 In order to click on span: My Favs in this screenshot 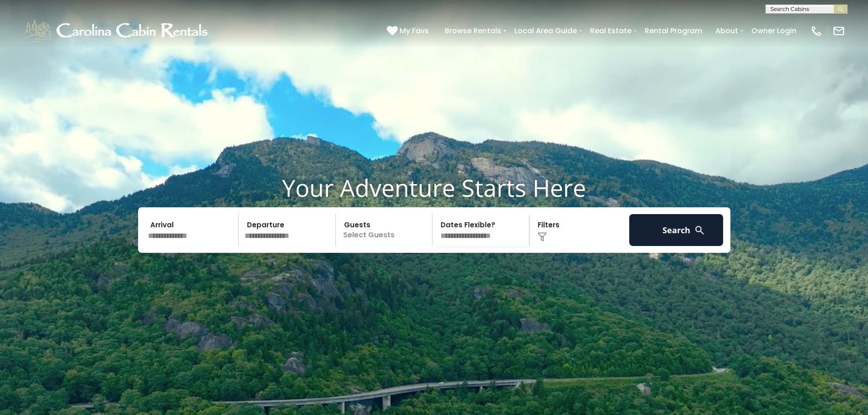, I will do `click(414, 30)`.